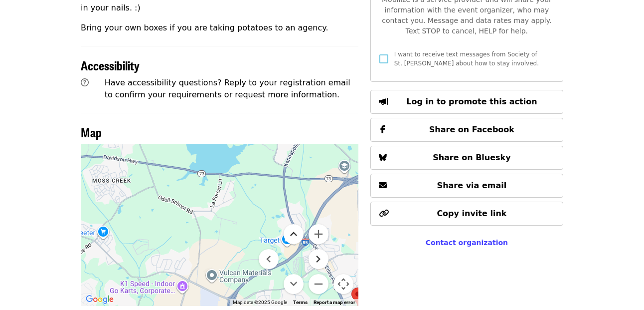  Describe the element at coordinates (466, 242) in the screenshot. I see `span: Contact organization` at that location.